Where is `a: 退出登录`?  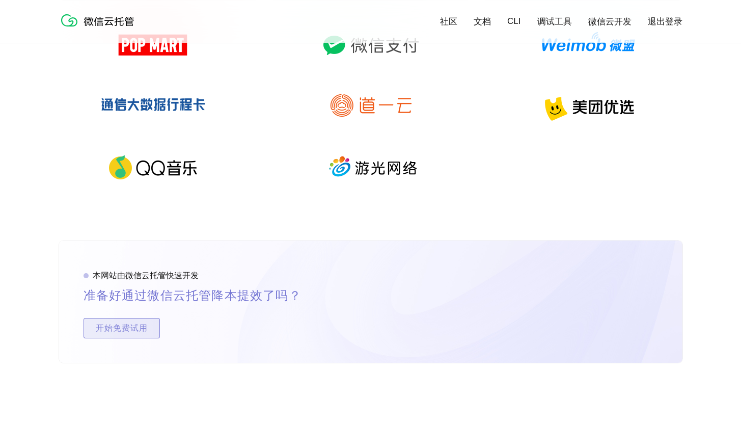 a: 退出登录 is located at coordinates (665, 21).